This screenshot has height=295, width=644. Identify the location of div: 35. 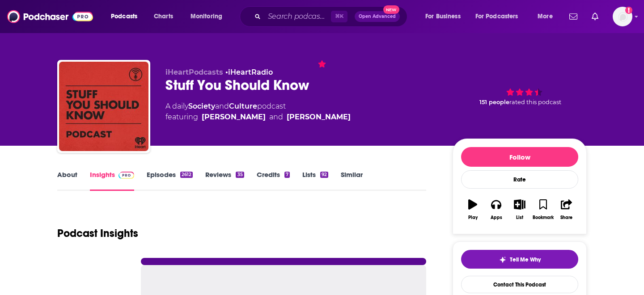
(240, 175).